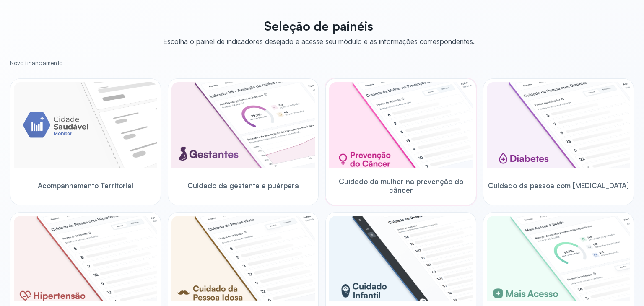 The height and width of the screenshot is (306, 644). What do you see at coordinates (318, 41) in the screenshot?
I see `div: Escolha o painel de indicadores desejado e acesse seu módulo e as informações correspondentes.` at bounding box center [318, 41].